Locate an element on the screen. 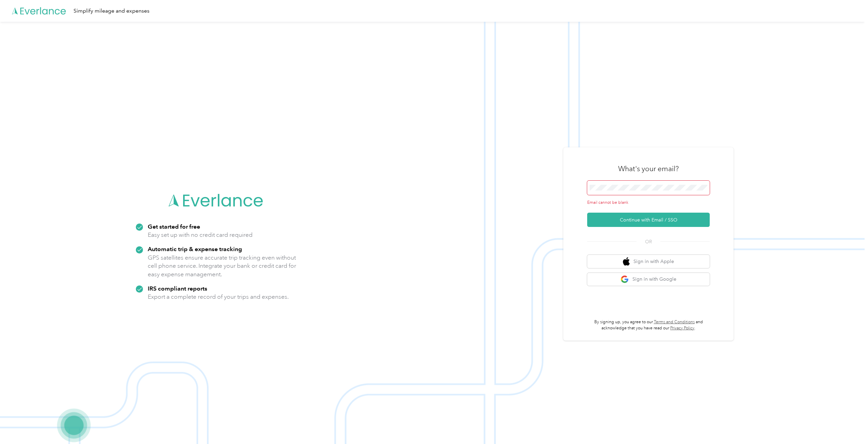 This screenshot has height=444, width=868. img: apple logo is located at coordinates (626, 261).